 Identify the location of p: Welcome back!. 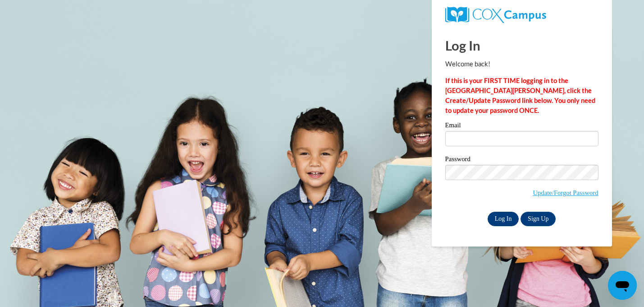
(522, 64).